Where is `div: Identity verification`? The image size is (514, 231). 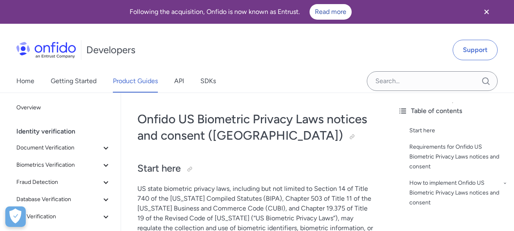
div: Identity verification is located at coordinates (67, 131).